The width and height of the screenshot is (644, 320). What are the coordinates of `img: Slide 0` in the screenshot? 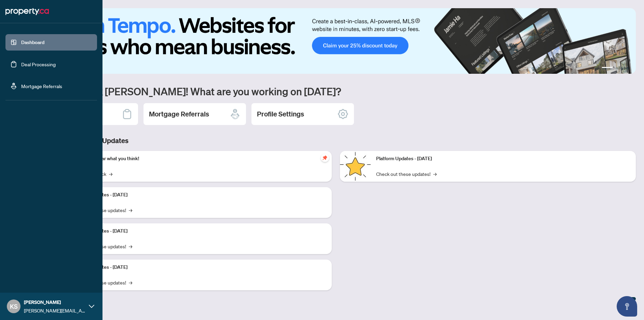 It's located at (336, 41).